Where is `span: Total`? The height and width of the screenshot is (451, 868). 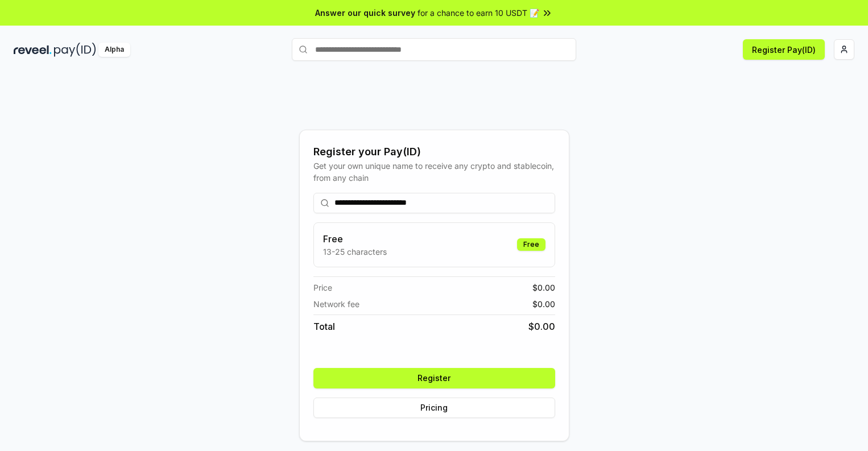 span: Total is located at coordinates (324, 327).